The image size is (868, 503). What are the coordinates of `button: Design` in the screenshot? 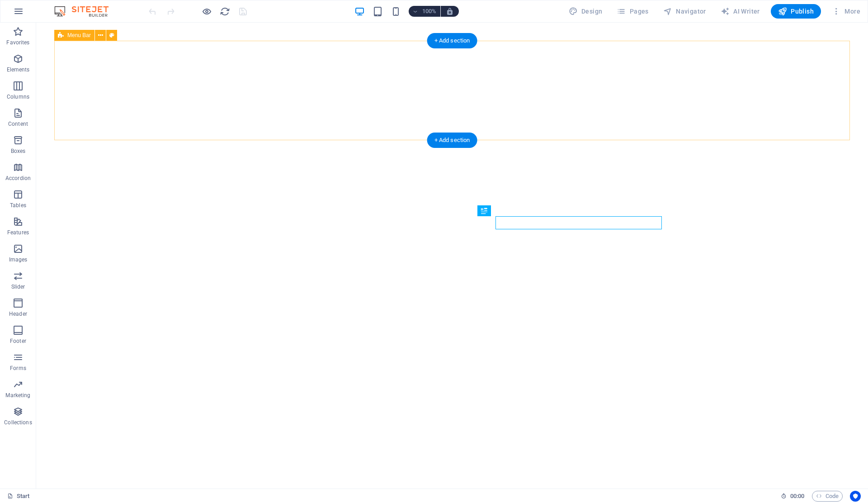 It's located at (585, 11).